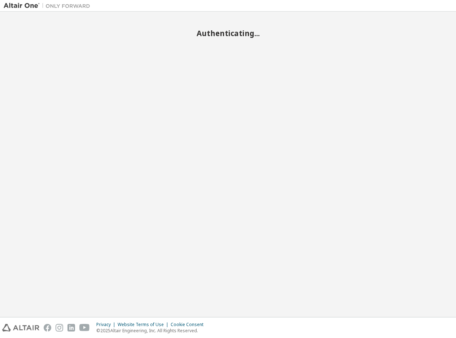 The image size is (456, 338). Describe the element at coordinates (107, 324) in the screenshot. I see `div: Privacy` at that location.